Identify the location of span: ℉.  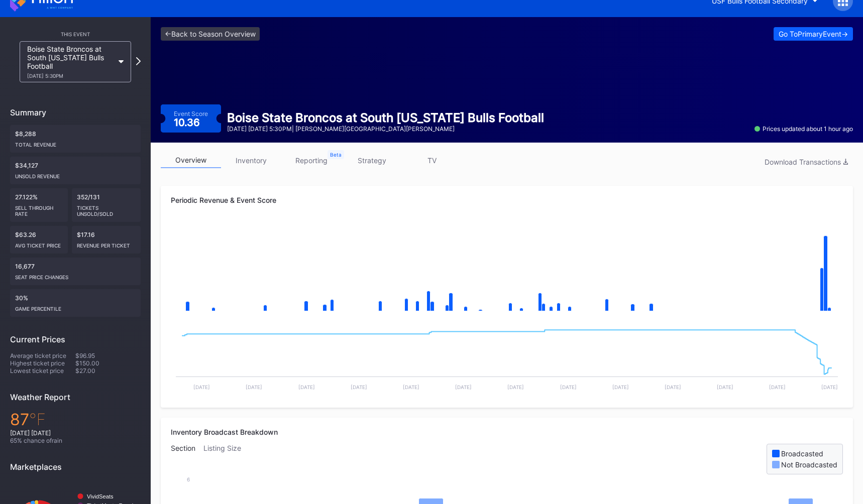
(37, 419).